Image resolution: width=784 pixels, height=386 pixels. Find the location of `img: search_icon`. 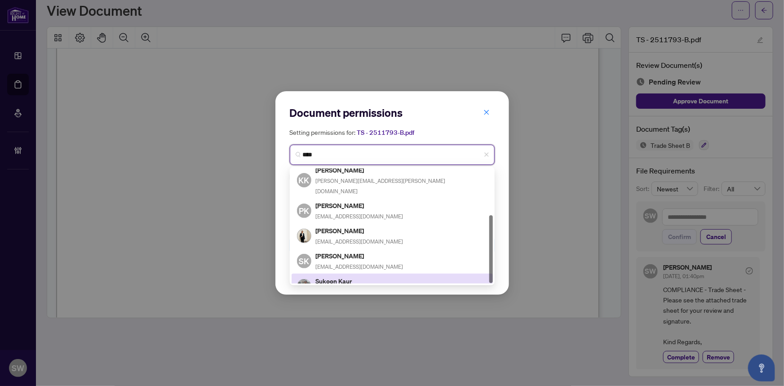

img: search_icon is located at coordinates (298, 155).